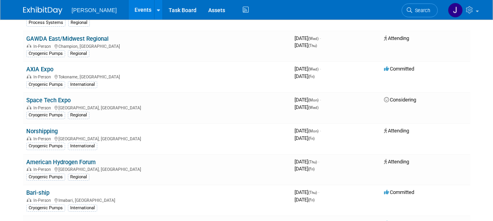  What do you see at coordinates (67, 39) in the screenshot?
I see `a: GAWDA East/Midwest Regional` at bounding box center [67, 39].